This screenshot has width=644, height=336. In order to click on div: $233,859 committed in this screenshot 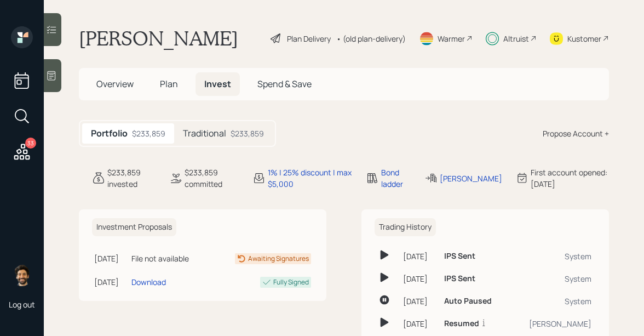, I will do `click(212, 178)`.